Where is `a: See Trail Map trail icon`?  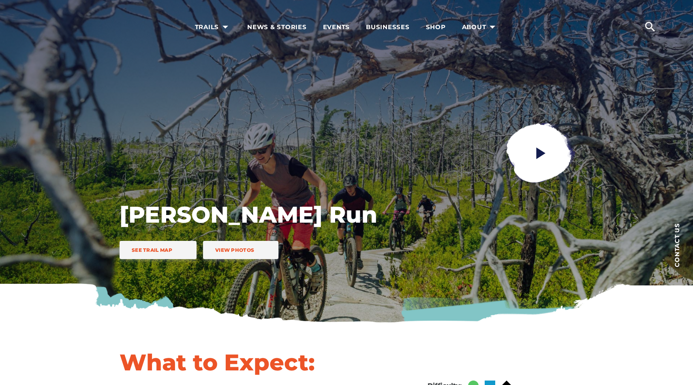
a: See Trail Map trail icon is located at coordinates (158, 250).